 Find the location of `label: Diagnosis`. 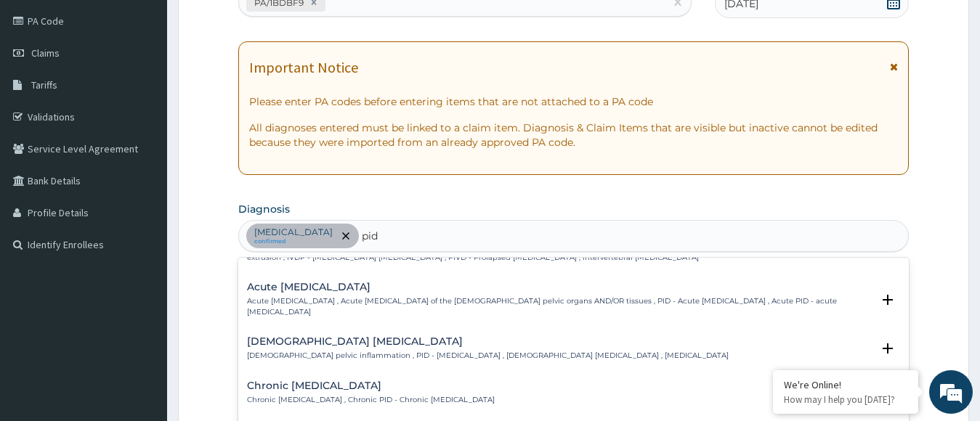

label: Diagnosis is located at coordinates (264, 209).